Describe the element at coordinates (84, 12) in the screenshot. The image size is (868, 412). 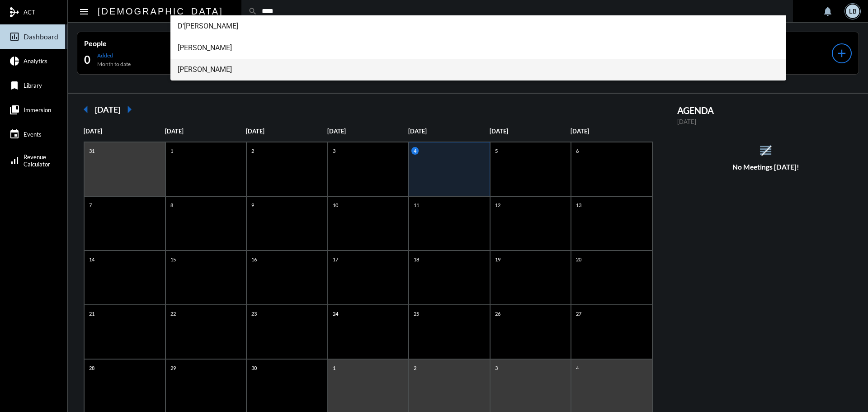
I see `button: Toggle sidenav` at that location.